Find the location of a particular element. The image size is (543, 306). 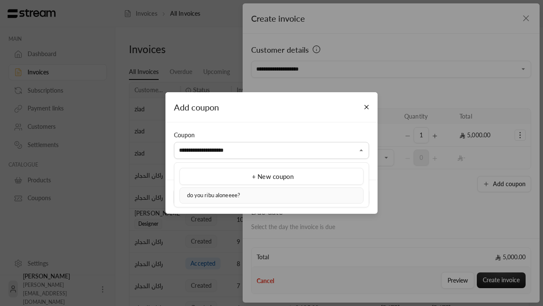

span: do you ribu aloneeee? is located at coordinates (214, 195).